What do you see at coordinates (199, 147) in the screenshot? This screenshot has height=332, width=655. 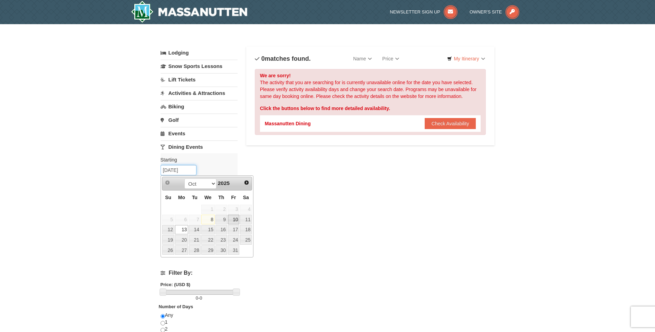 I see `a: Dining Events` at bounding box center [199, 147].